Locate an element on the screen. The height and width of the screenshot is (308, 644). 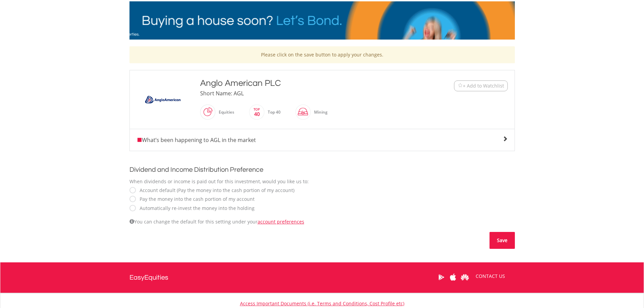
div: Mining is located at coordinates (319, 112).